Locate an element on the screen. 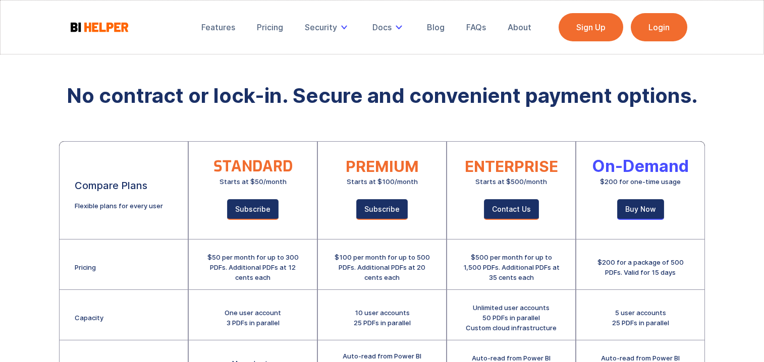 This screenshot has height=362, width=764. div: Starts at $50/month is located at coordinates (253, 182).